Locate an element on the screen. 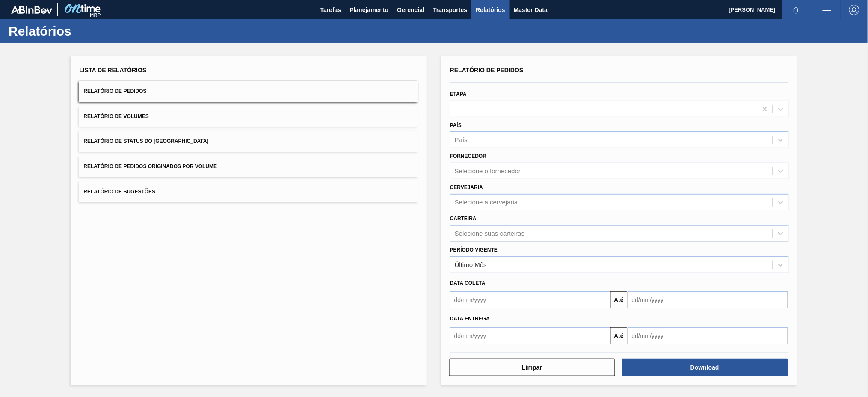 The image size is (868, 397). h1: Relatórios is located at coordinates (84, 31).